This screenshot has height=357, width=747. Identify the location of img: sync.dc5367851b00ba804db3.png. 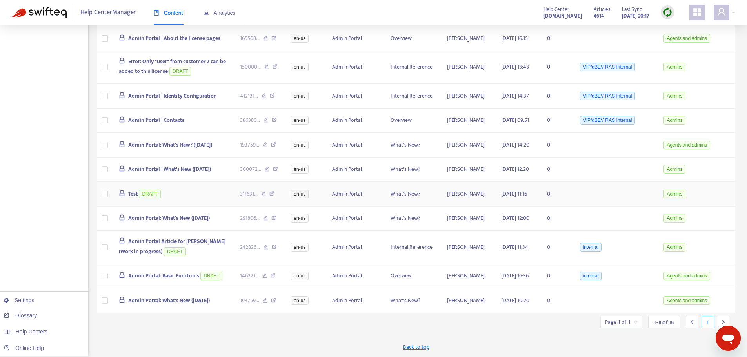
(668, 12).